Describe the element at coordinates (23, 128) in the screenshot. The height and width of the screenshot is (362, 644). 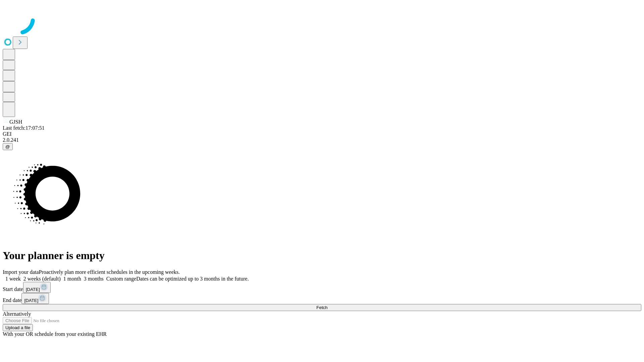
I see `span: Last fetch: 17:07:51` at that location.